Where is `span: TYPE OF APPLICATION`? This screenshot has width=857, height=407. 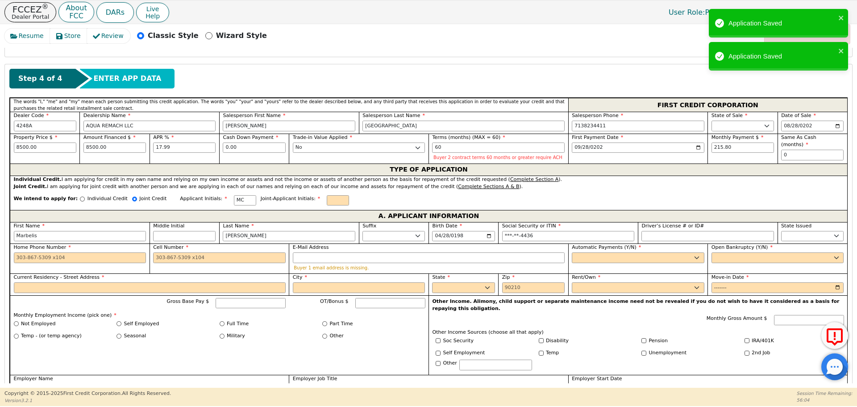 span: TYPE OF APPLICATION is located at coordinates (429, 170).